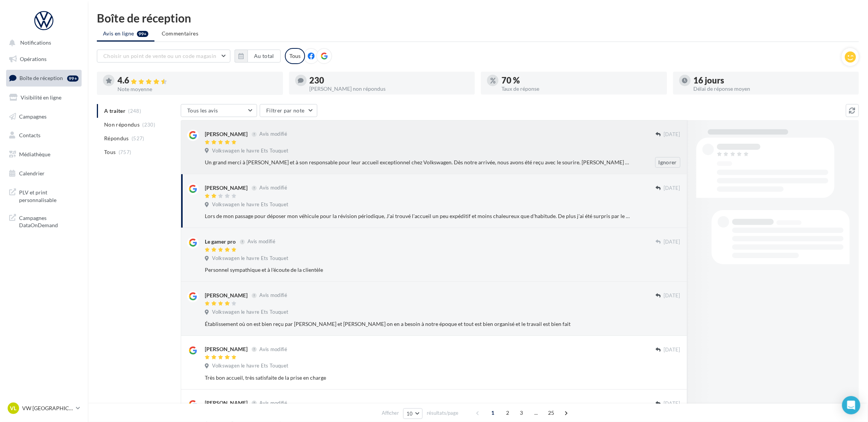  I want to click on span: Campagnes, so click(33, 116).